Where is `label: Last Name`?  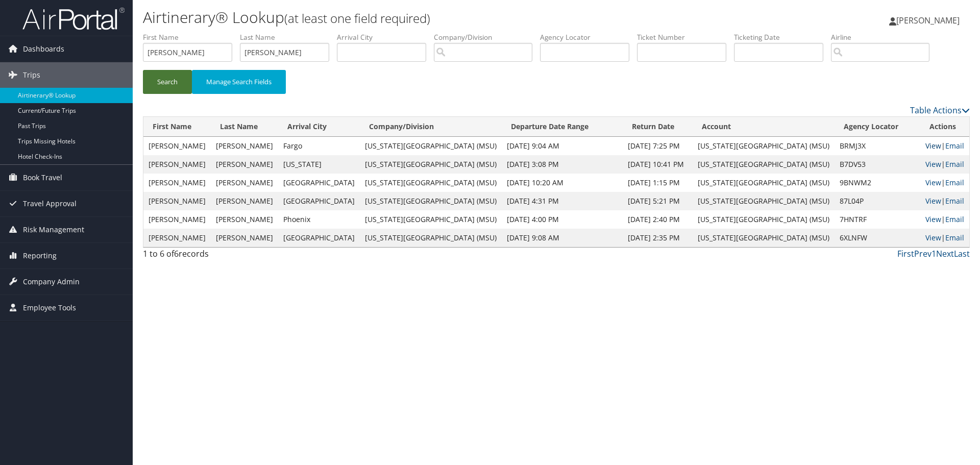
label: Last Name is located at coordinates (288, 37).